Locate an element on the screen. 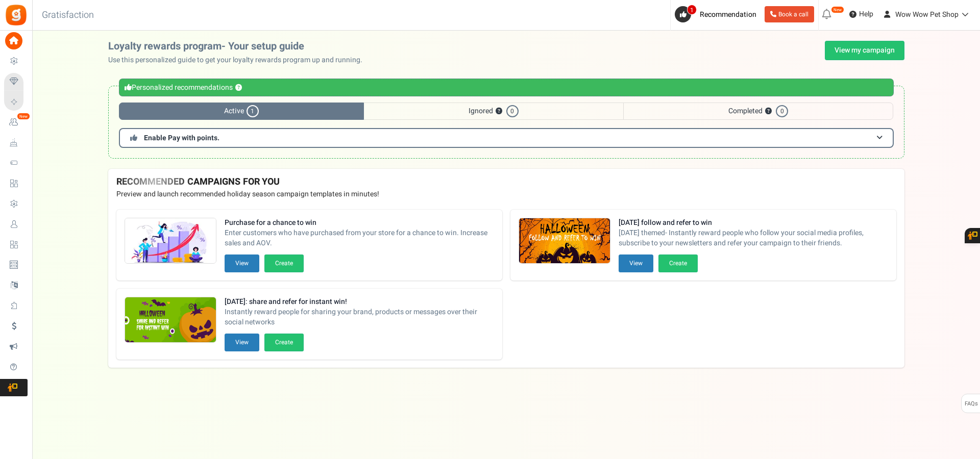  h2: Loyalty rewards program- Your setup guide is located at coordinates (240, 47).